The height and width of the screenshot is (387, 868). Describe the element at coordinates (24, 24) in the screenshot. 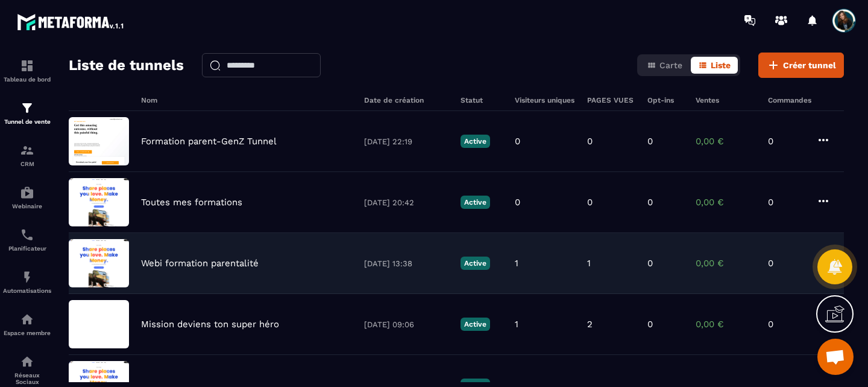

I see `img: logo_orange.svg` at that location.